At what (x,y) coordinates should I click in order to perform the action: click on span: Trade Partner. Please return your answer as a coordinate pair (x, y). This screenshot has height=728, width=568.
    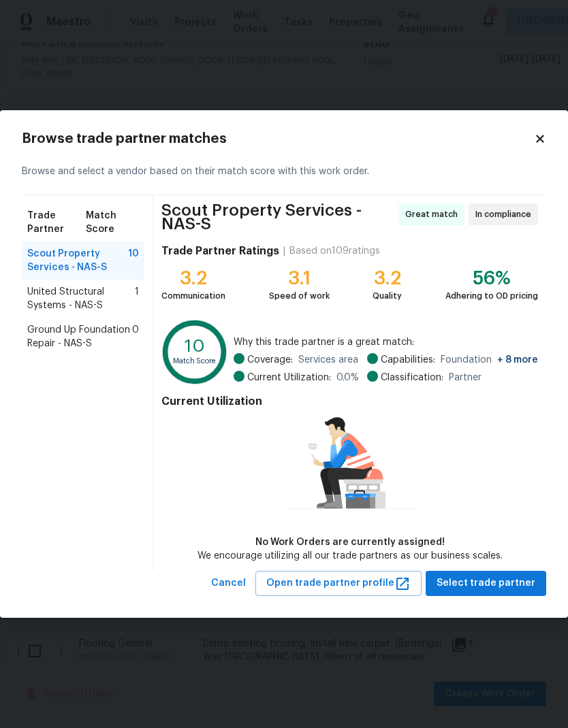
    Looking at the image, I should click on (57, 223).